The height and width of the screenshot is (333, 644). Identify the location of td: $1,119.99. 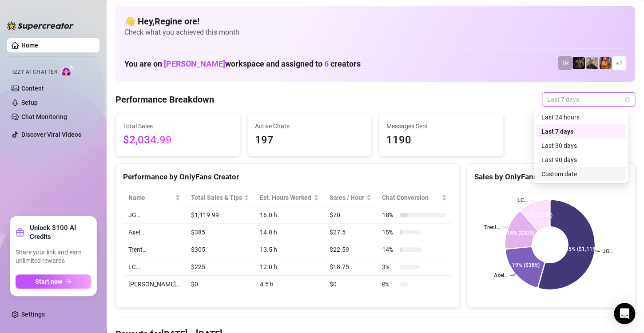
(220, 215).